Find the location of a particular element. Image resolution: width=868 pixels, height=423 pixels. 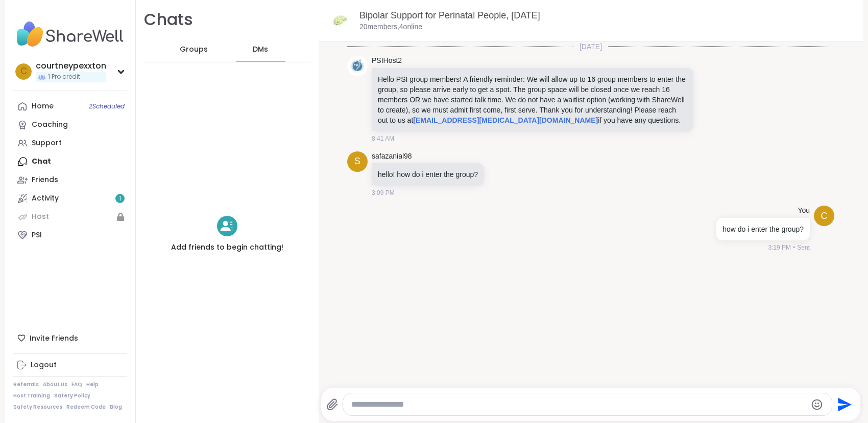

p: how do i enter the group? is located at coordinates (763, 229).